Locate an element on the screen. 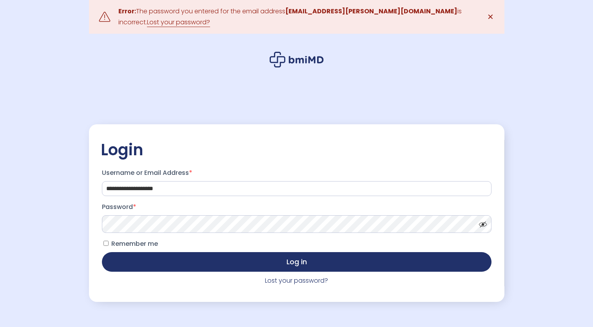 Image resolution: width=593 pixels, height=327 pixels. label: Username or Email Address is located at coordinates (297, 173).